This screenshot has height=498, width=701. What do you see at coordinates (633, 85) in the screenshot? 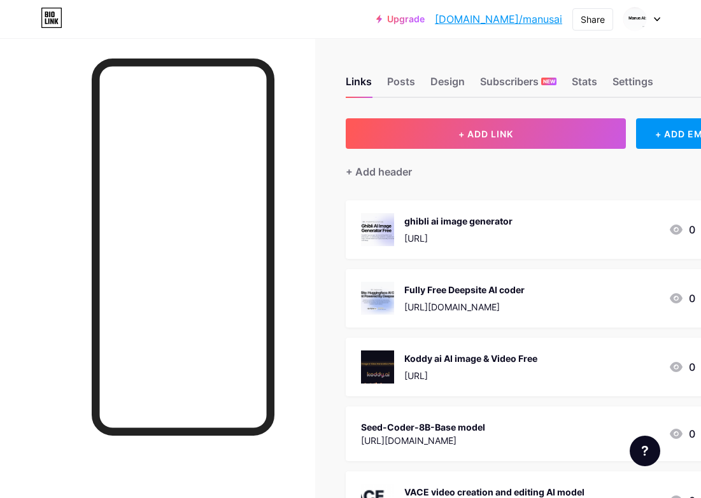
I see `div: Settings` at bounding box center [633, 85].